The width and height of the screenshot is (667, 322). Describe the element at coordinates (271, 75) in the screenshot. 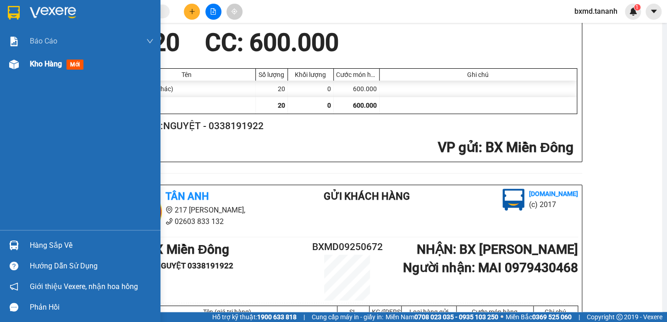

I see `div: Số lượng` at that location.